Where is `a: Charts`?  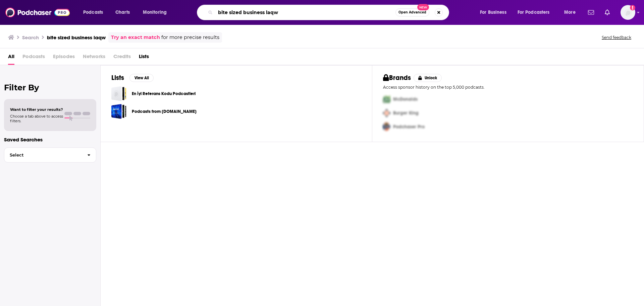
a: Charts is located at coordinates (122, 12).